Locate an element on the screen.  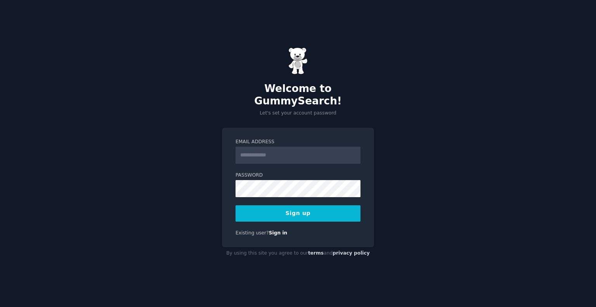
a: terms is located at coordinates (316, 253).